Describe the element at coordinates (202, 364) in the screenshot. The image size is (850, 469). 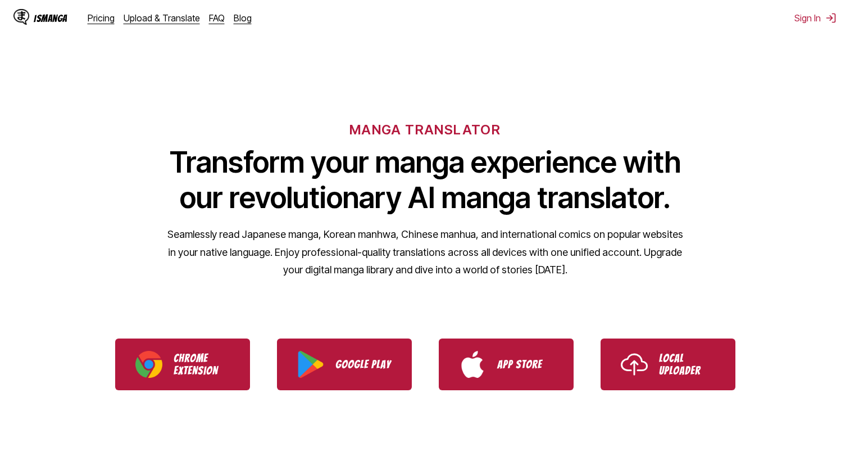
I see `p: Chrome Extension` at that location.